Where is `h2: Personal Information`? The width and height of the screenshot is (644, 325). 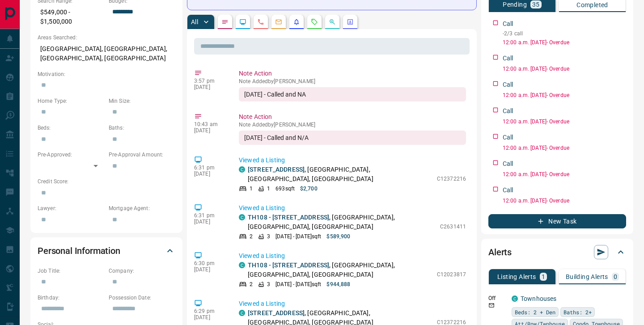 h2: Personal Information is located at coordinates (78, 251).